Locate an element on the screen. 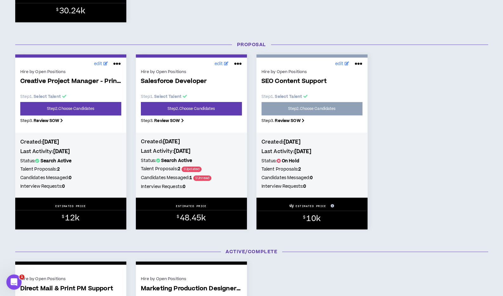 The image size is (503, 296). span: Marketing Production Designer (Contract, Part-... is located at coordinates (191, 288).